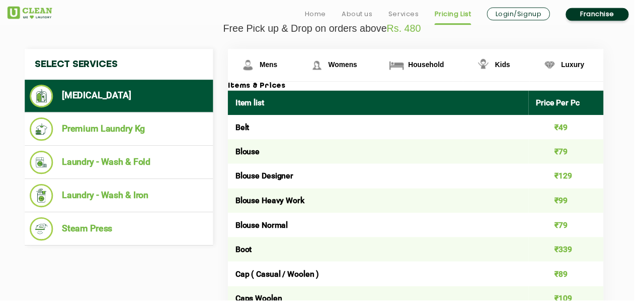 Image resolution: width=644 pixels, height=305 pixels. What do you see at coordinates (460, 14) in the screenshot?
I see `a: Pricing List` at bounding box center [460, 14].